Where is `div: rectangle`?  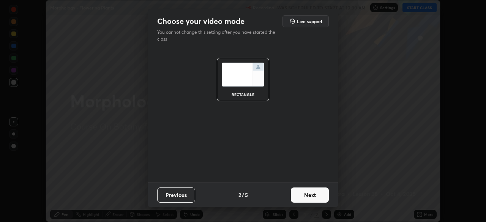
div: rectangle is located at coordinates (243, 94).